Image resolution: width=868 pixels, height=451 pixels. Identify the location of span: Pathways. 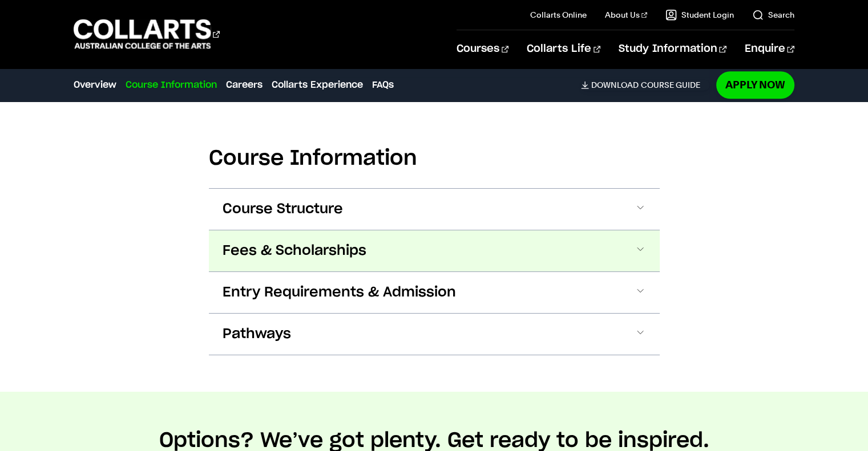
(257, 334).